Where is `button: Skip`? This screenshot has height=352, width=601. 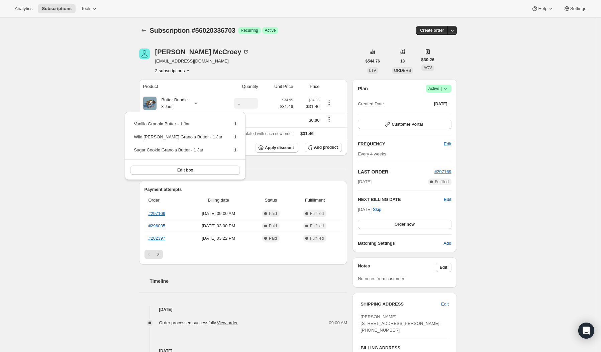
button: Skip is located at coordinates (377, 210).